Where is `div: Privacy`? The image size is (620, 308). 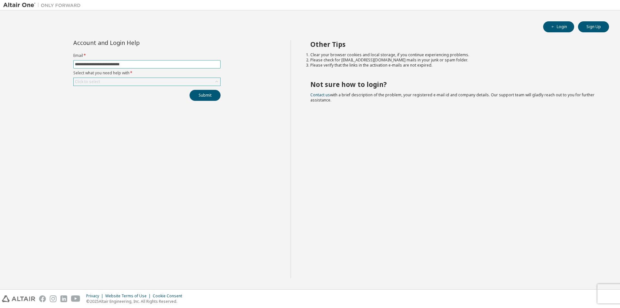 div: Privacy is located at coordinates (96, 296).